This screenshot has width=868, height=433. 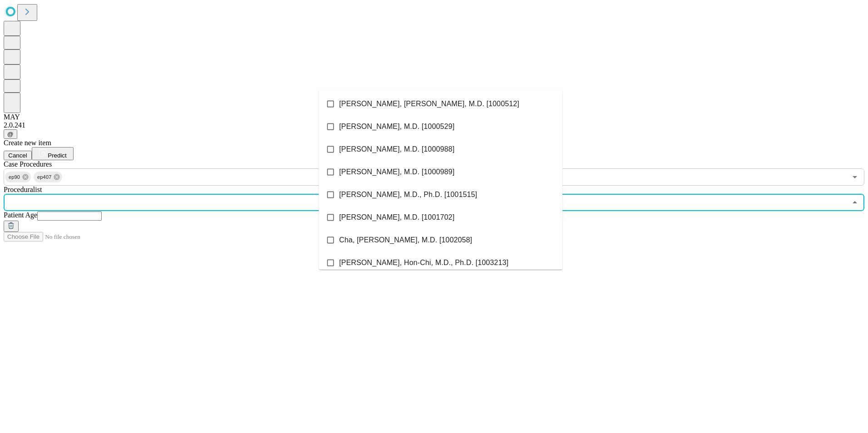 I want to click on div: 2.0.241, so click(x=434, y=125).